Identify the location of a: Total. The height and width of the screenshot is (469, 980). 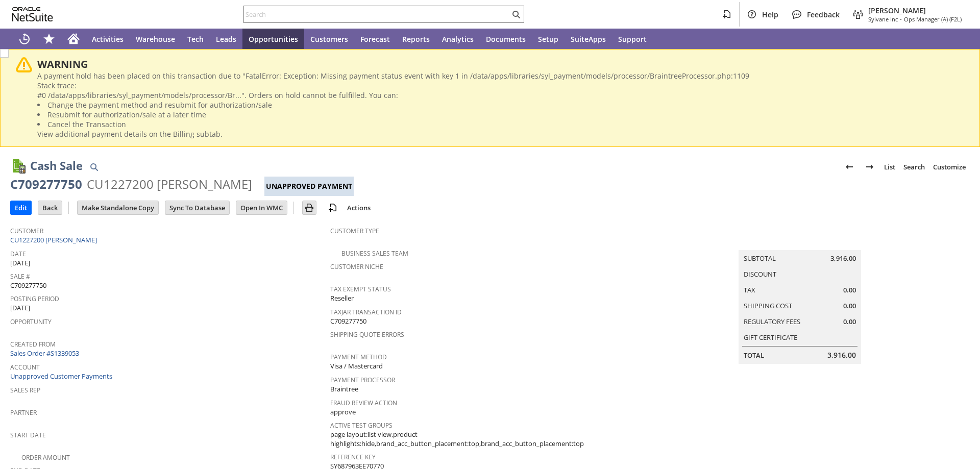
(753, 356).